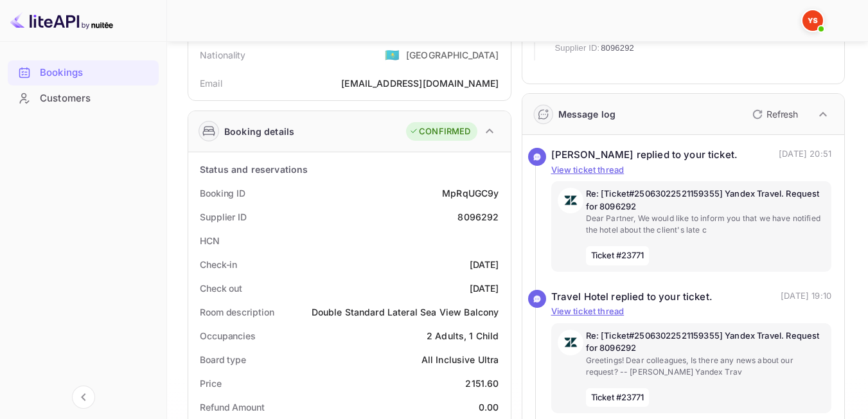 The height and width of the screenshot is (419, 868). Describe the element at coordinates (232, 407) in the screenshot. I see `div: Refund Amount` at that location.